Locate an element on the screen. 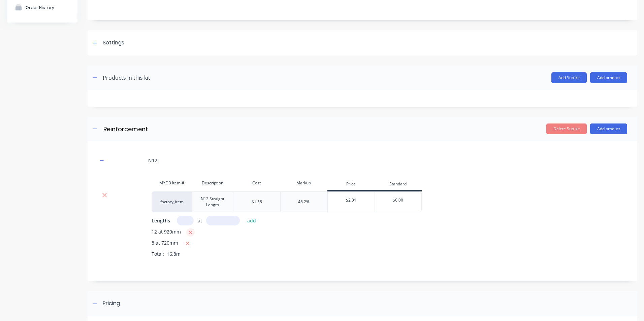 The width and height of the screenshot is (644, 321). div: $2.31 is located at coordinates (351, 200).